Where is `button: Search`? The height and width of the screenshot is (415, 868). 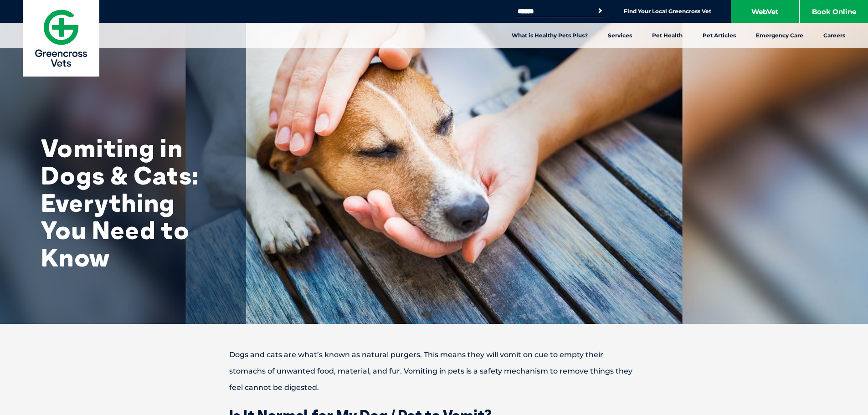
button: Search is located at coordinates (600, 11).